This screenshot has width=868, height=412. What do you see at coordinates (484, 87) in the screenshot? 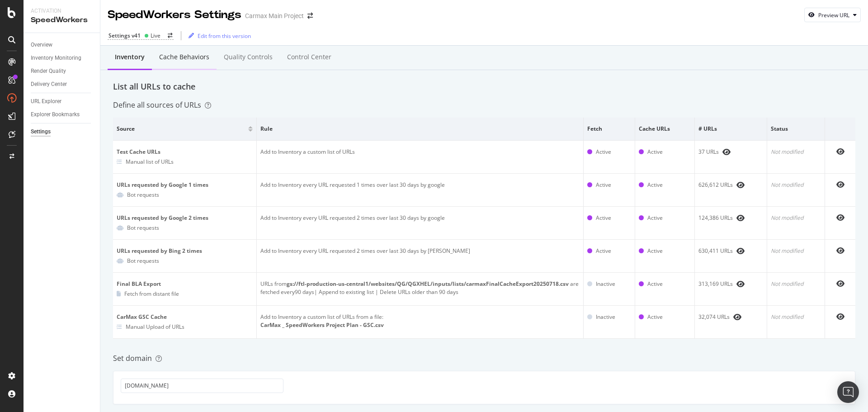
I see `div: List all URLs to cache` at bounding box center [484, 87].